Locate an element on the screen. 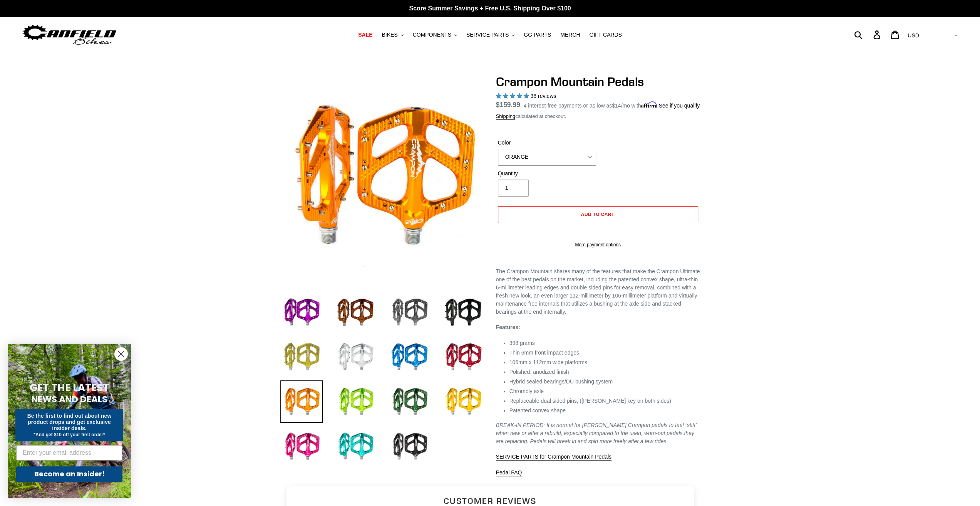  img: Load image into Gallery viewer, PNW-green is located at coordinates (410, 401).